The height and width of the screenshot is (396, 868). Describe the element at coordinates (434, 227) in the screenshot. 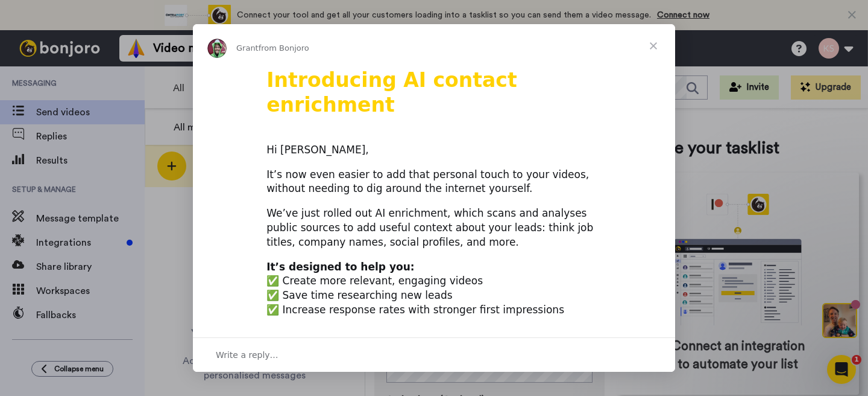

I see `div: We’ve just rolled out AI enrichment, which scans and analyses public sources to add useful contex...` at that location.